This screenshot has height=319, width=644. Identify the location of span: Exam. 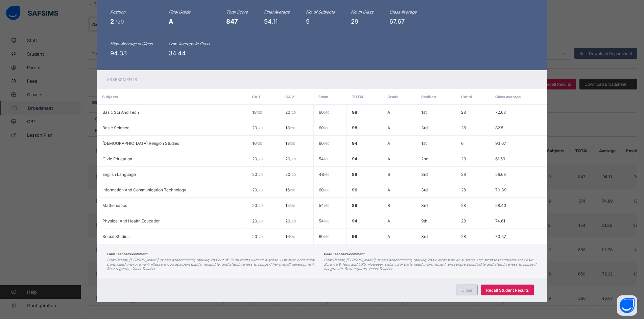
(323, 97).